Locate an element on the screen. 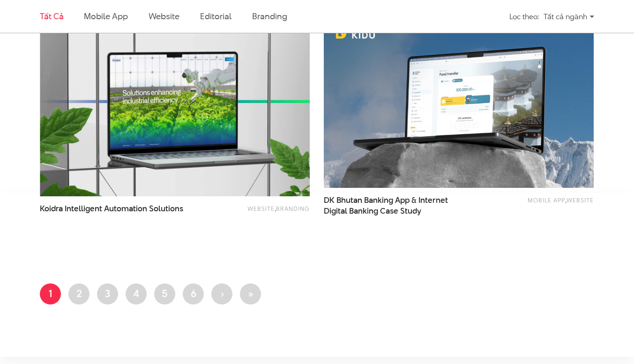  a: 3 is located at coordinates (107, 294).